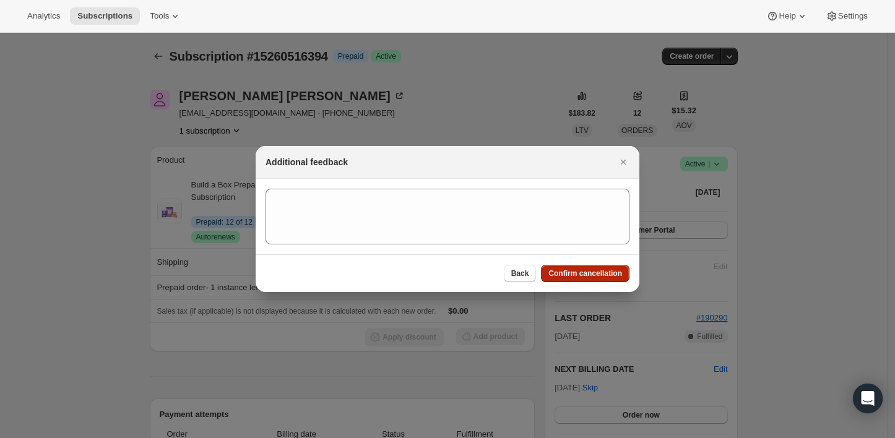  I want to click on span: Settings, so click(853, 16).